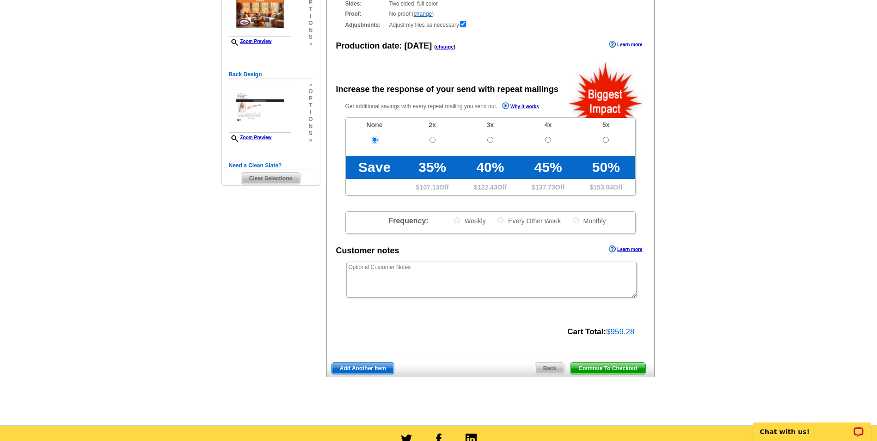 The width and height of the screenshot is (877, 441). I want to click on input: Weekly, so click(457, 220).